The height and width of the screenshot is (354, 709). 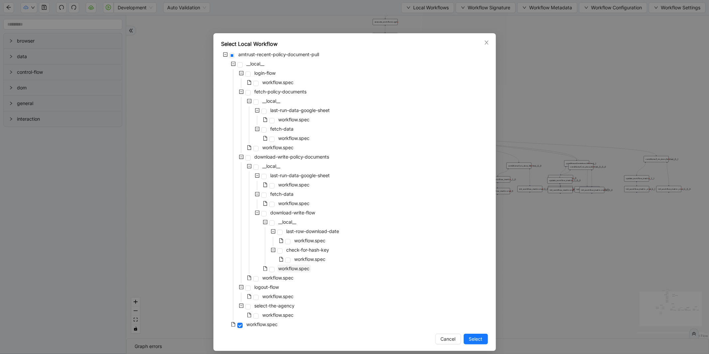 What do you see at coordinates (487, 43) in the screenshot?
I see `span: close` at bounding box center [487, 43].